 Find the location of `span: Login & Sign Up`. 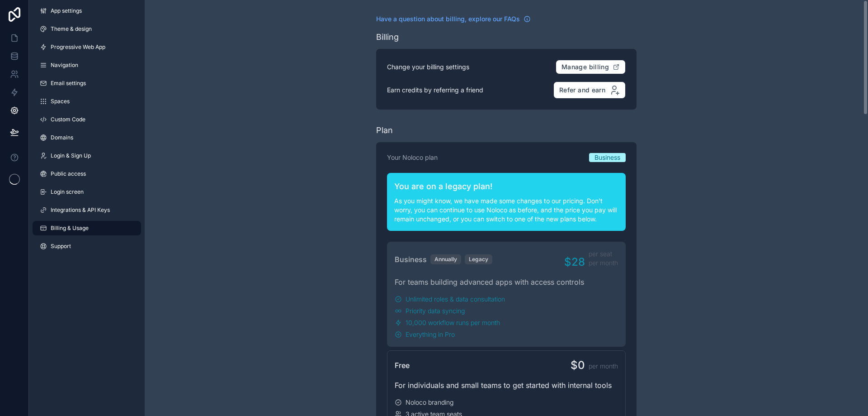

span: Login & Sign Up is located at coordinates (70, 156).